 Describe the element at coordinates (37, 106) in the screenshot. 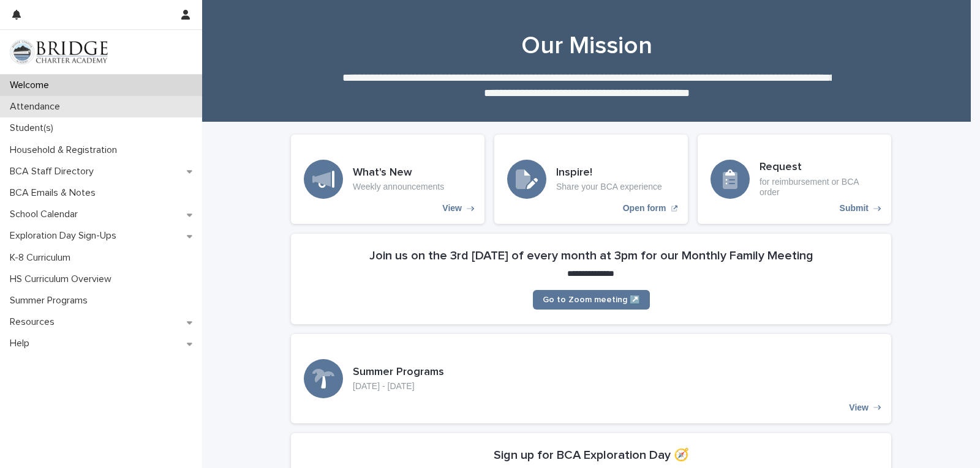

I see `p: Attendance` at that location.